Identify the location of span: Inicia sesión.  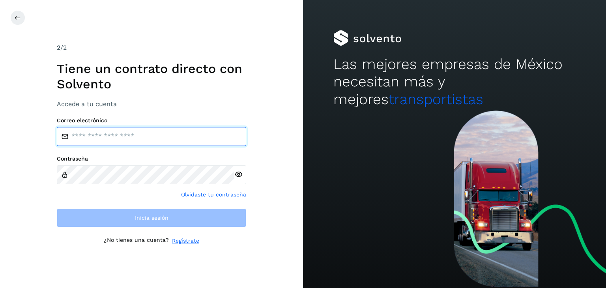
(152, 218).